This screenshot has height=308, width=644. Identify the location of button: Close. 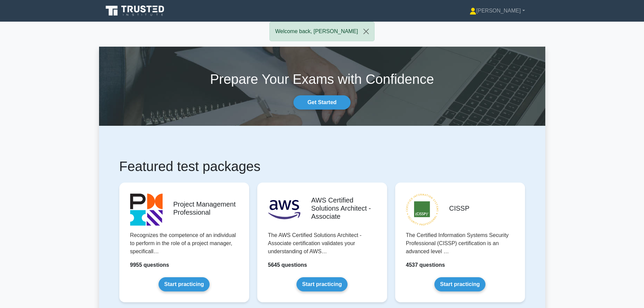
(366, 32).